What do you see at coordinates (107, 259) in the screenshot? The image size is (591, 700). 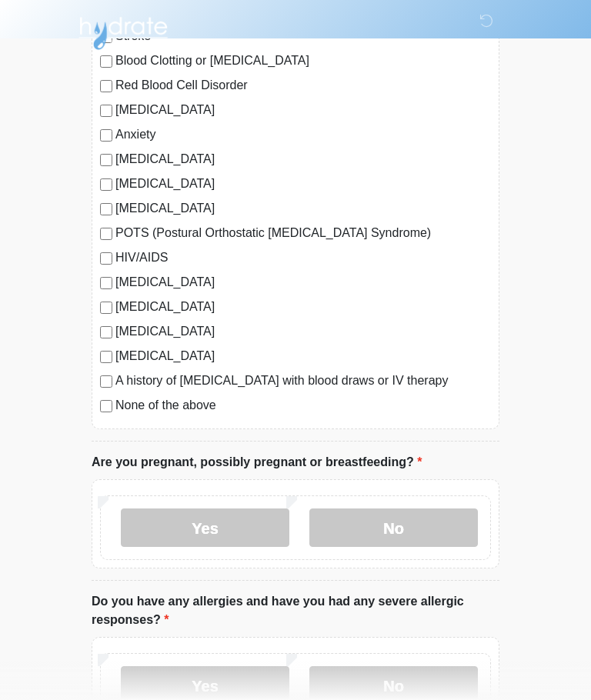 I see `input: HIV/AIDS` at bounding box center [107, 259].